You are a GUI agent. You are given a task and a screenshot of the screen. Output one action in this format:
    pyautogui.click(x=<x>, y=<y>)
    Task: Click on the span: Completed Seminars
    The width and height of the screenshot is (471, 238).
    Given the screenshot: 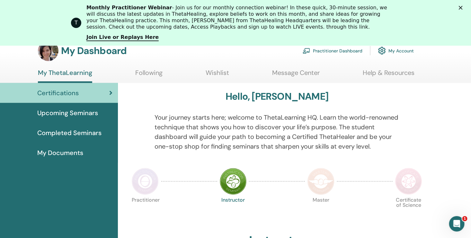 What is the action you would take?
    pyautogui.click(x=69, y=133)
    